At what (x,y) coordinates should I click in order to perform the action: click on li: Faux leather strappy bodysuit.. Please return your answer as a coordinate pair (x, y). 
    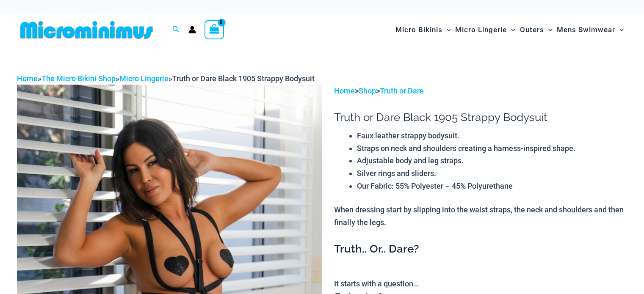
    Looking at the image, I should click on (492, 136).